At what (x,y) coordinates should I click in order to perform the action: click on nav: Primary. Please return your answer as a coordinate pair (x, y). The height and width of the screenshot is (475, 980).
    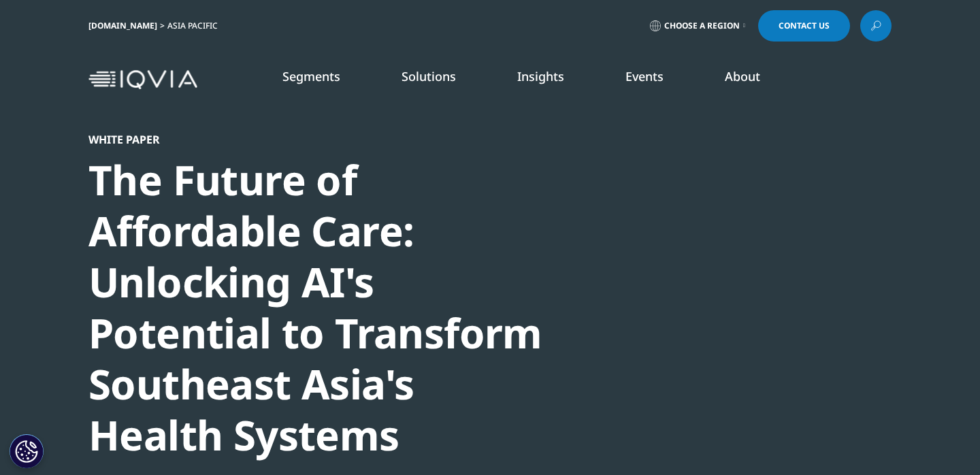
    Looking at the image, I should click on (547, 80).